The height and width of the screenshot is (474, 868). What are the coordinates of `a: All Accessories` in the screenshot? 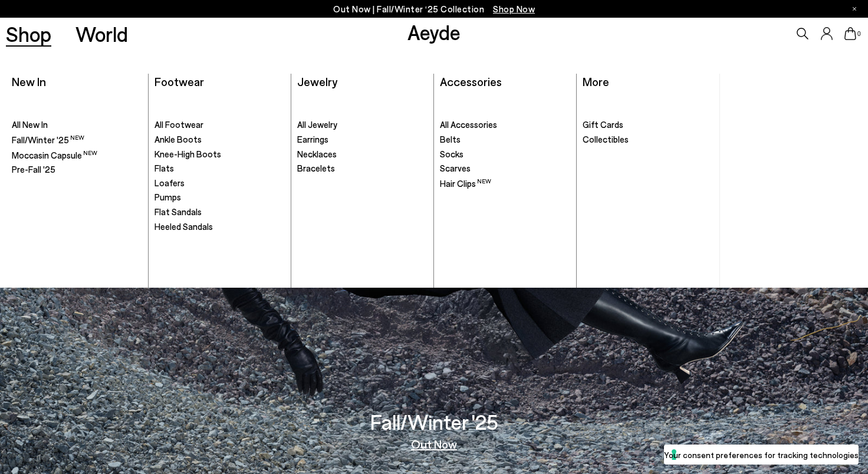 It's located at (505, 125).